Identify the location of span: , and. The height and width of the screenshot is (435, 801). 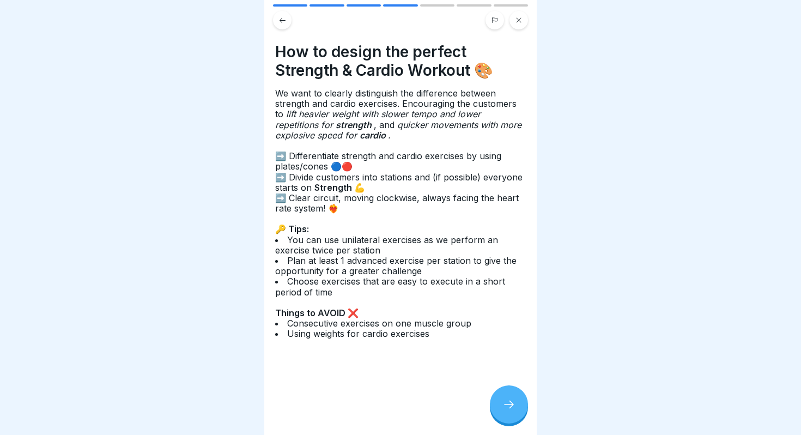
(385, 125).